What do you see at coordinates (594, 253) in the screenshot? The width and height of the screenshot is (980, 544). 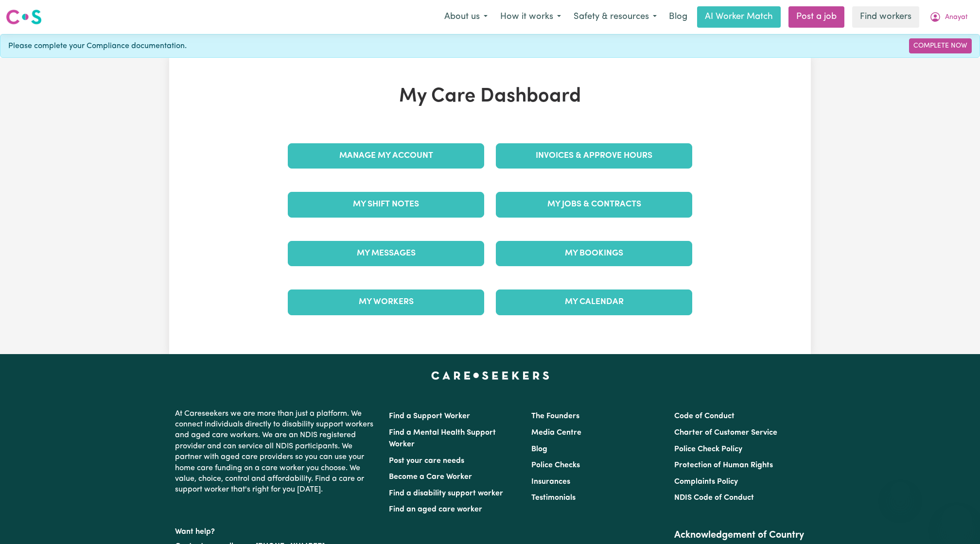 I see `a: My Bookings` at bounding box center [594, 253].